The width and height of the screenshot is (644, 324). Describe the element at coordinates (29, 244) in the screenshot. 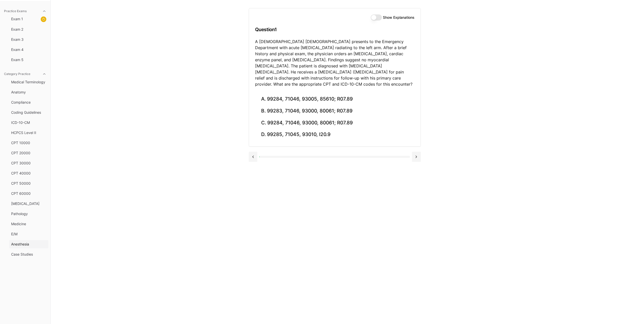

I see `button: Anesthesia` at that location.